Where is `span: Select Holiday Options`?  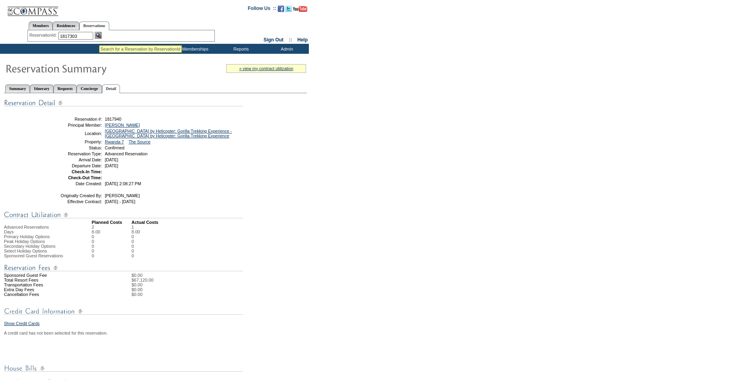 span: Select Holiday Options is located at coordinates (26, 251).